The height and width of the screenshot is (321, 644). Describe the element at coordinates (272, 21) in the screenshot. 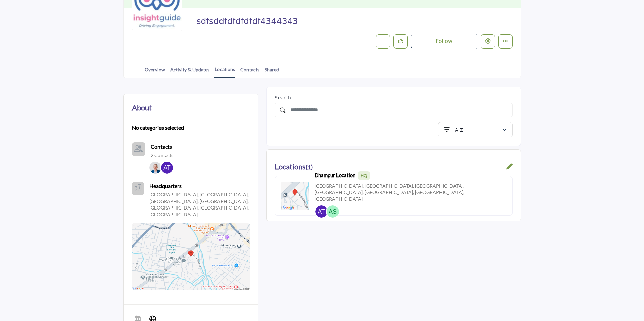

I see `span: sdfsddfdfdfdfdf4344343` at that location.